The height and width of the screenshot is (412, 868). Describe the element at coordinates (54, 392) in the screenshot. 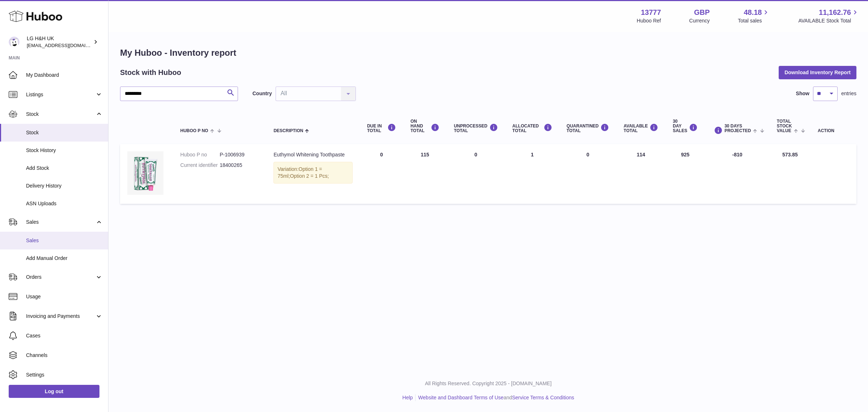

I see `a: Log out` at that location.